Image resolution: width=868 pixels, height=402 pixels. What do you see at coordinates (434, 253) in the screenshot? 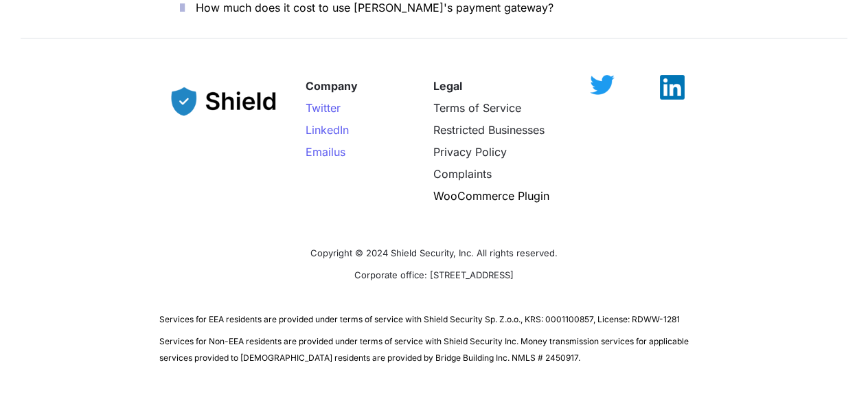
I see `span: Copyright © 2024 Shield Security, Inc. All rights reserved.` at bounding box center [434, 253].